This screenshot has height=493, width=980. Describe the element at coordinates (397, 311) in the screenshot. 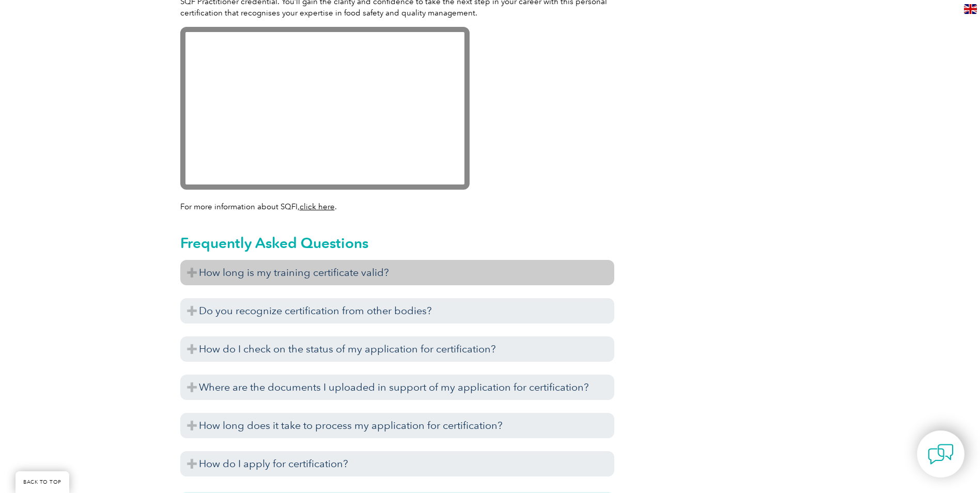

I see `h3: Do you recognize certification from other bodies?` at that location.